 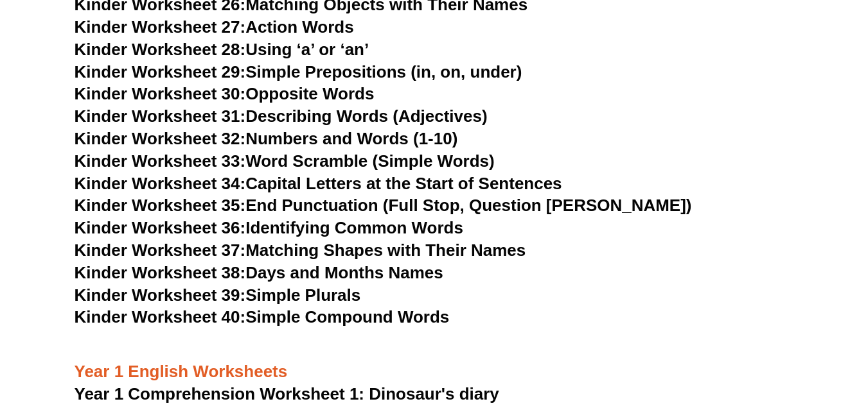 I want to click on span: Kinder Worksheet 38:, so click(x=160, y=273).